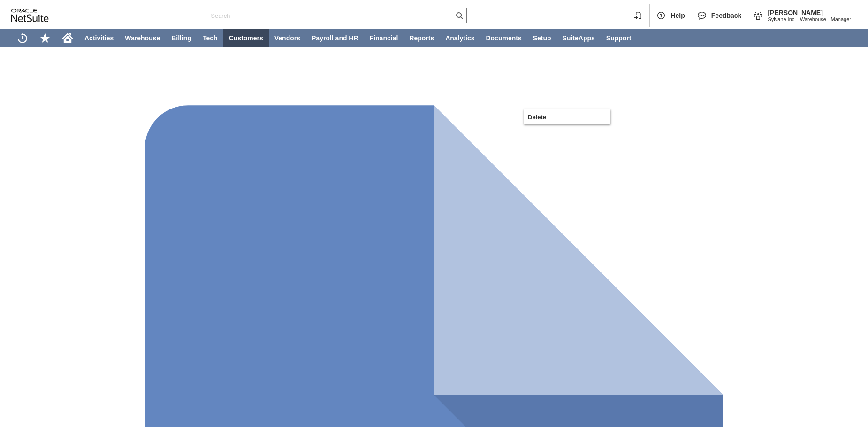 The height and width of the screenshot is (427, 868). I want to click on a: Billing, so click(181, 38).